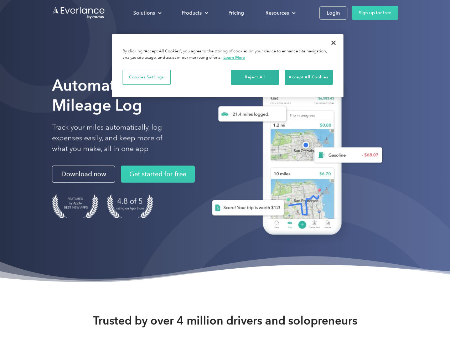 The width and height of the screenshot is (450, 342). What do you see at coordinates (375, 13) in the screenshot?
I see `a: Sign up for free` at bounding box center [375, 13].